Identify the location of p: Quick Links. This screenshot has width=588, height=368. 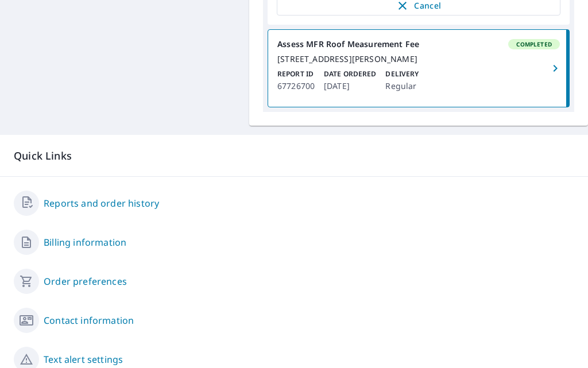
(294, 156).